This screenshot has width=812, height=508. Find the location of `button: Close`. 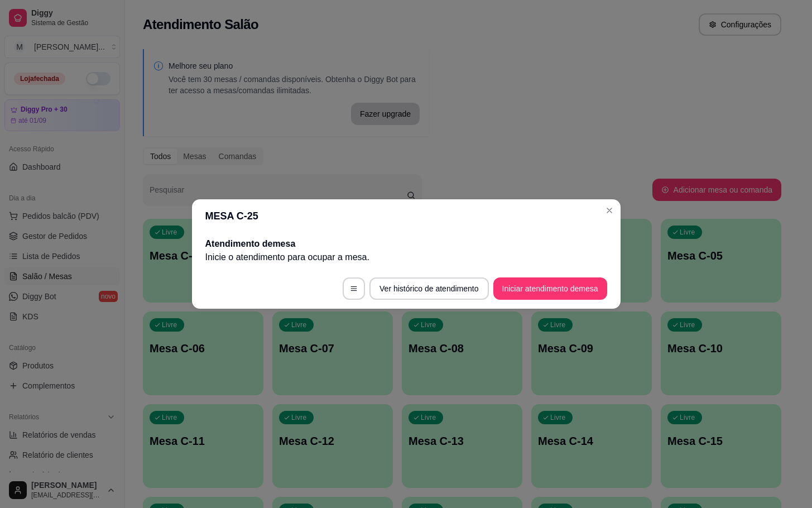

button: Close is located at coordinates (609, 210).